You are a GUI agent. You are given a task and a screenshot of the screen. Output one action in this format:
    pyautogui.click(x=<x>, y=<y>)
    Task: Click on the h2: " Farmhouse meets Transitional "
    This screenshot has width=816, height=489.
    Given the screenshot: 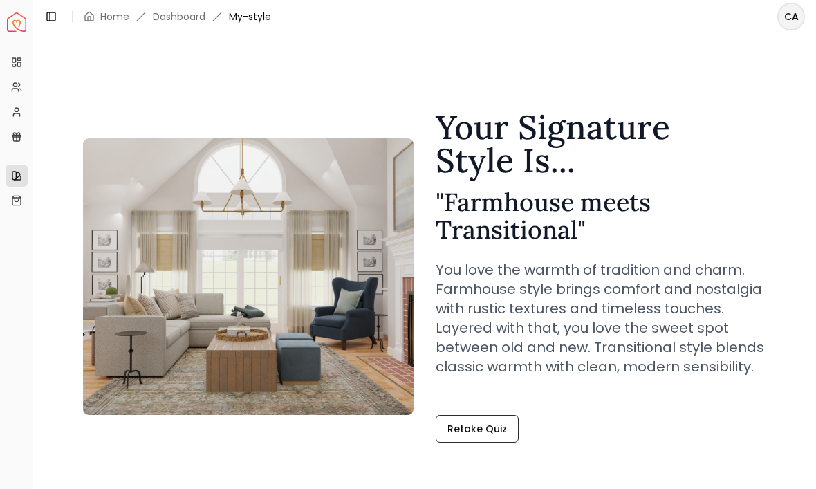 What is the action you would take?
    pyautogui.click(x=601, y=216)
    